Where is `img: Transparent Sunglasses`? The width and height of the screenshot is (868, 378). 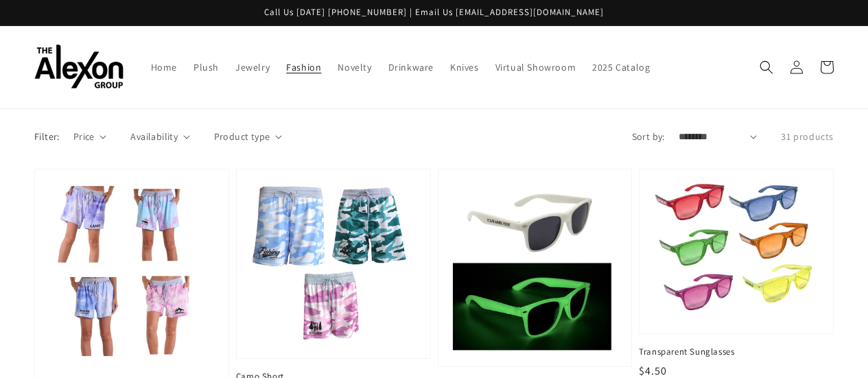 img: Transparent Sunglasses is located at coordinates (736, 252).